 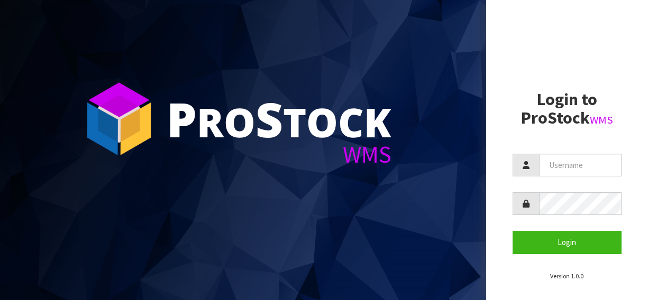 What do you see at coordinates (566, 276) in the screenshot?
I see `small: Version 1.0.0` at bounding box center [566, 276].